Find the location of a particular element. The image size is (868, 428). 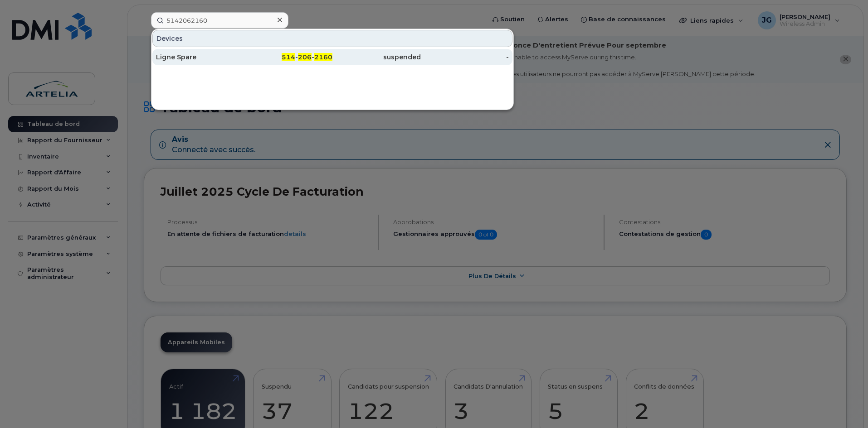

div: Devices is located at coordinates (332, 38).